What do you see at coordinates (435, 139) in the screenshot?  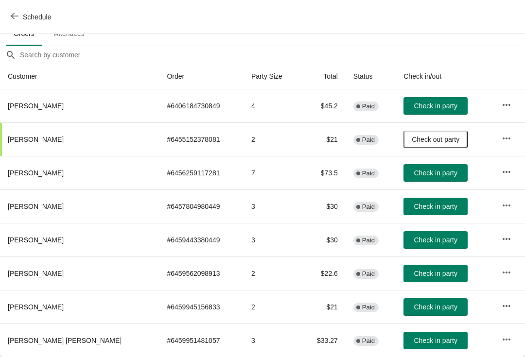 I see `button: Check out party` at bounding box center [435, 139].